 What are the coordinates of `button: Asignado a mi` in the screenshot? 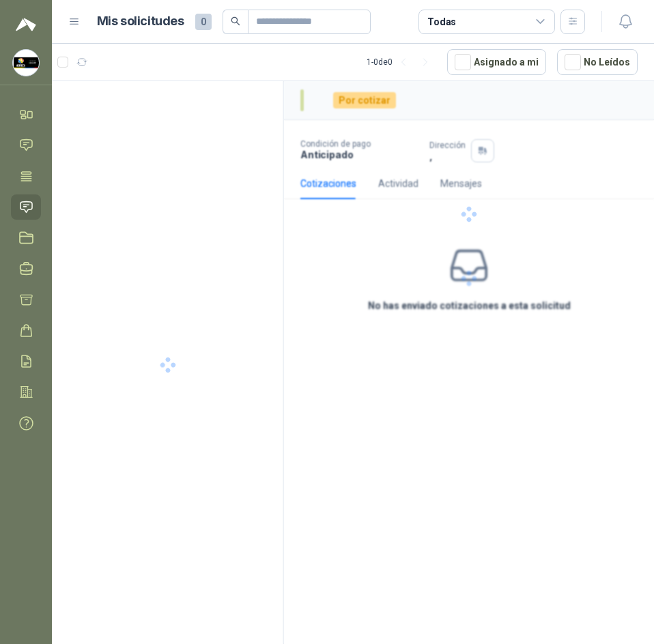 It's located at (496, 62).